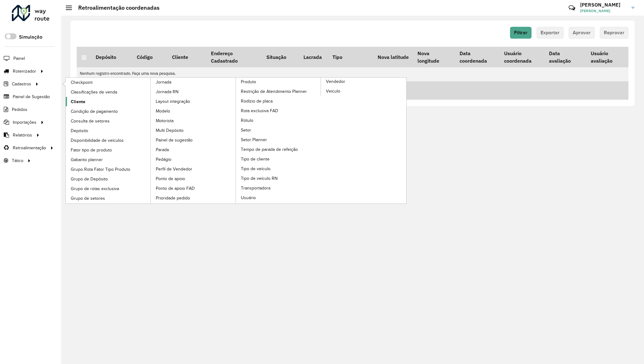 The image size is (644, 364). I want to click on span: Painel de sugestão, so click(174, 140).